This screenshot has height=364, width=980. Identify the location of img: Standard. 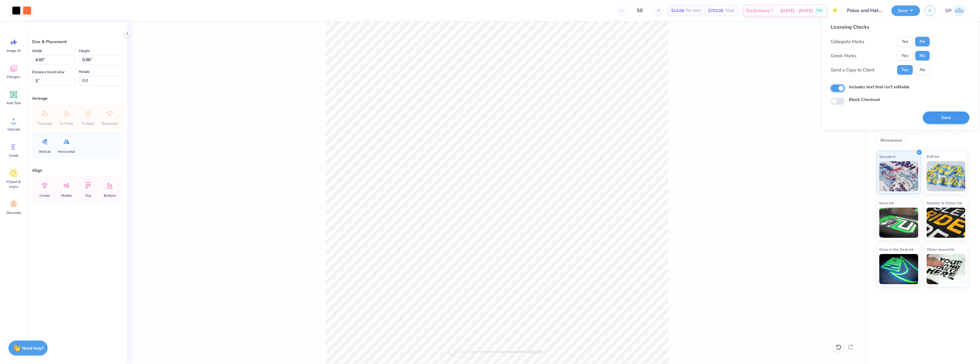
(899, 176).